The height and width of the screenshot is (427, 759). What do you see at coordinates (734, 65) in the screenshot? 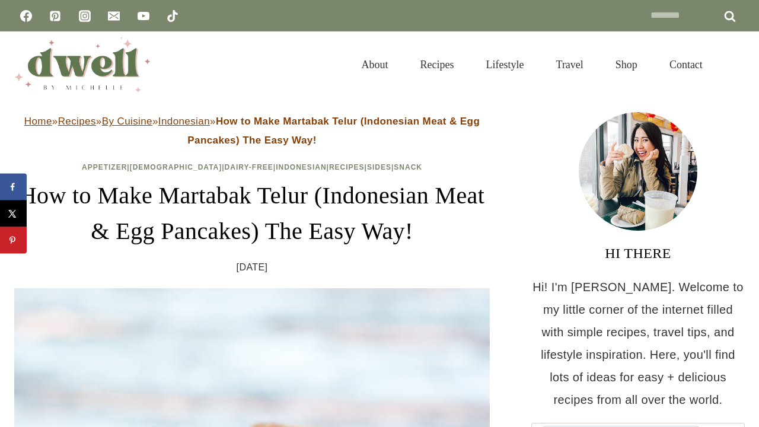
I see `button: View Search Form` at bounding box center [734, 65].